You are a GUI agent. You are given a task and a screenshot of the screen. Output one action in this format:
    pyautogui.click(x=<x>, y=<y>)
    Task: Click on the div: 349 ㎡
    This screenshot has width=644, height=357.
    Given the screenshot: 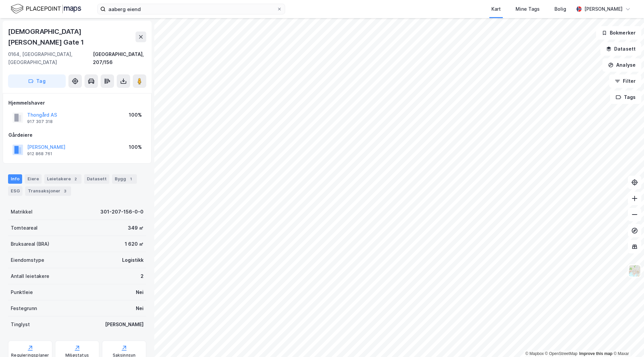 What is the action you would take?
    pyautogui.click(x=135, y=228)
    